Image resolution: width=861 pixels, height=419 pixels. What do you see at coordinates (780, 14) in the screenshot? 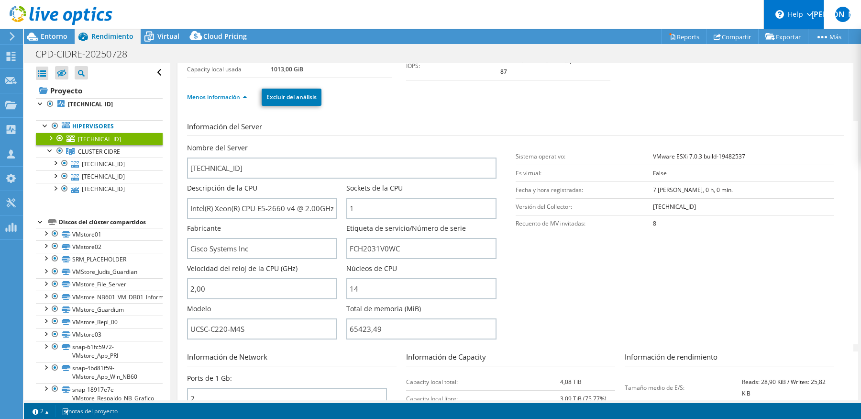
I see `svg: \n` at bounding box center [780, 14].